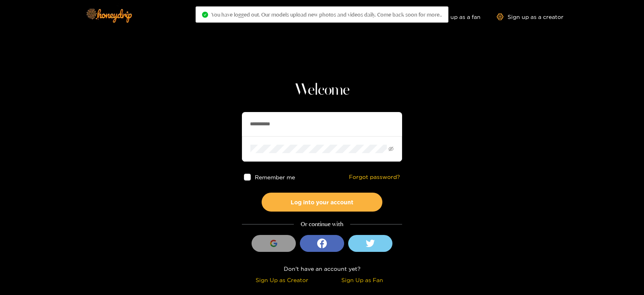  What do you see at coordinates (375, 177) in the screenshot?
I see `a: Forgot password?` at bounding box center [375, 177].